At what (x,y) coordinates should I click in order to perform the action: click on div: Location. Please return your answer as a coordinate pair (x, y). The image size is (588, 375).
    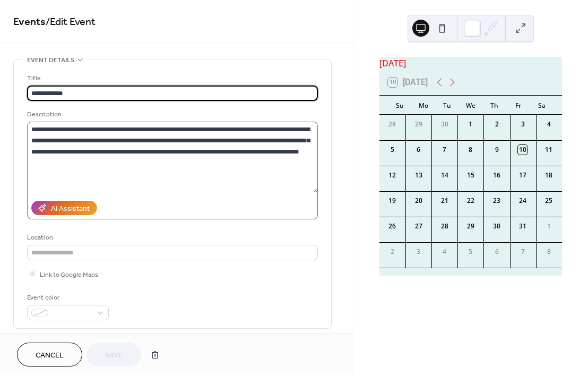
    Looking at the image, I should click on (172, 237).